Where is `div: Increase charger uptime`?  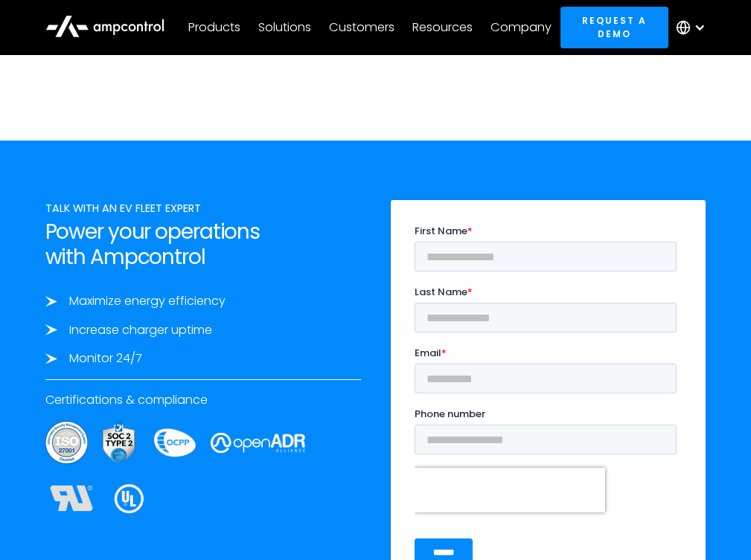
div: Increase charger uptime is located at coordinates (141, 330).